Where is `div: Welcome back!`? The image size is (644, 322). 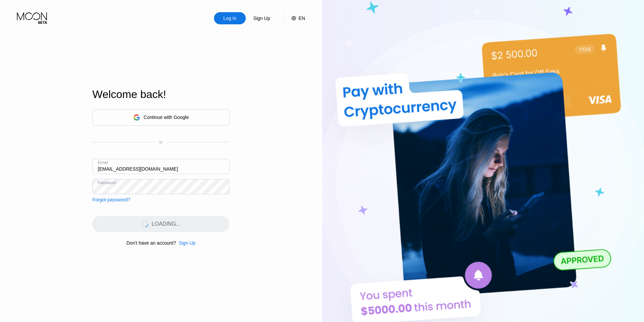 div: Welcome back! is located at coordinates (161, 95).